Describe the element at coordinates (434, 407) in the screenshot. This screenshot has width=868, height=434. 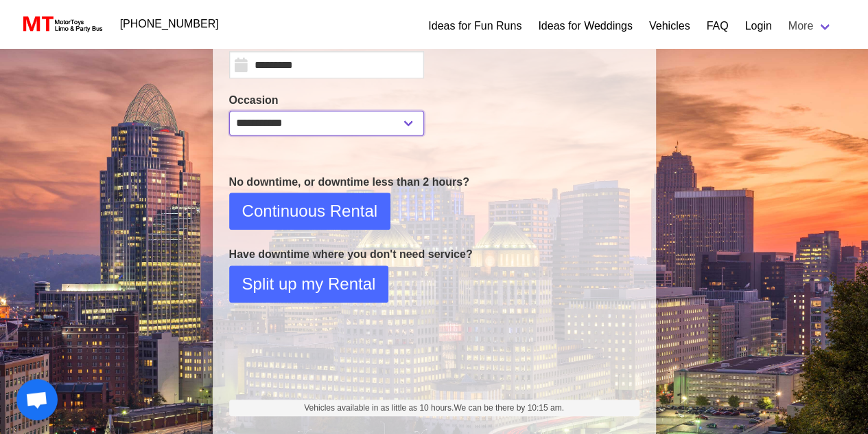
I see `span: Vehicles available in as little as 10 hours.` at that location.